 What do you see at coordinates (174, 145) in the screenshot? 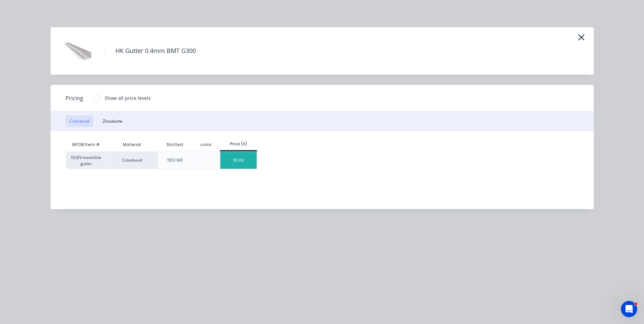
I see `div: Slotted` at bounding box center [174, 145].